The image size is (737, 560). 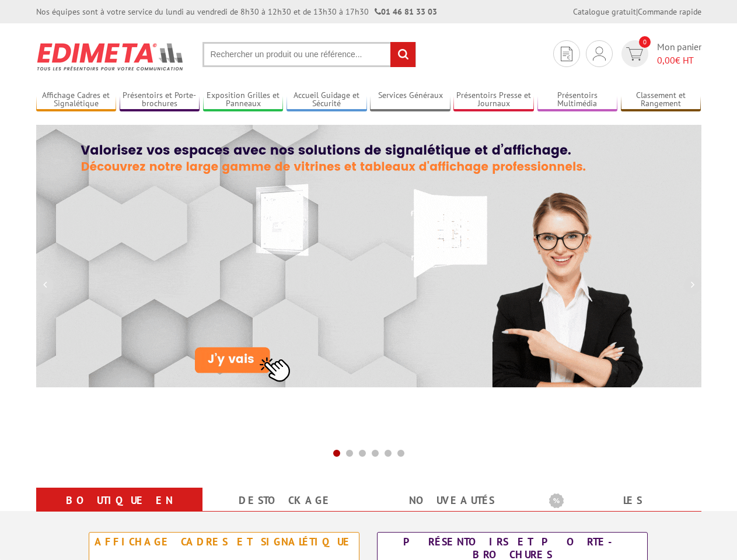 I want to click on a: Présentoirs Presse et Journaux, so click(x=494, y=100).